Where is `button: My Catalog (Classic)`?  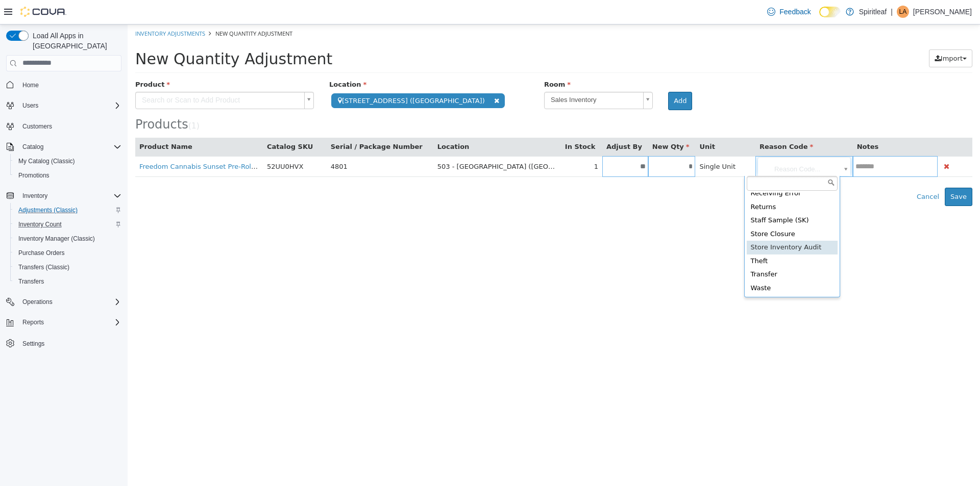 button: My Catalog (Classic) is located at coordinates (68, 161).